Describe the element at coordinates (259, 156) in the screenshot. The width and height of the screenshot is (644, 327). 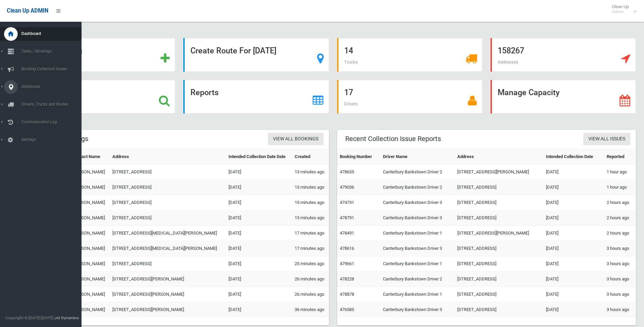
I see `th: Intended Collection Date Date` at that location.